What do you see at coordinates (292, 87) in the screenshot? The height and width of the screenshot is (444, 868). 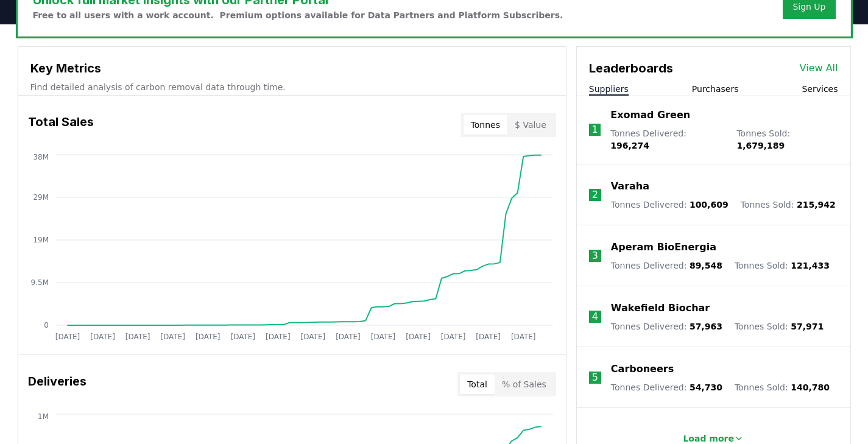 I see `p: Find detailed analysis of carbon removal data through time.` at bounding box center [292, 87].